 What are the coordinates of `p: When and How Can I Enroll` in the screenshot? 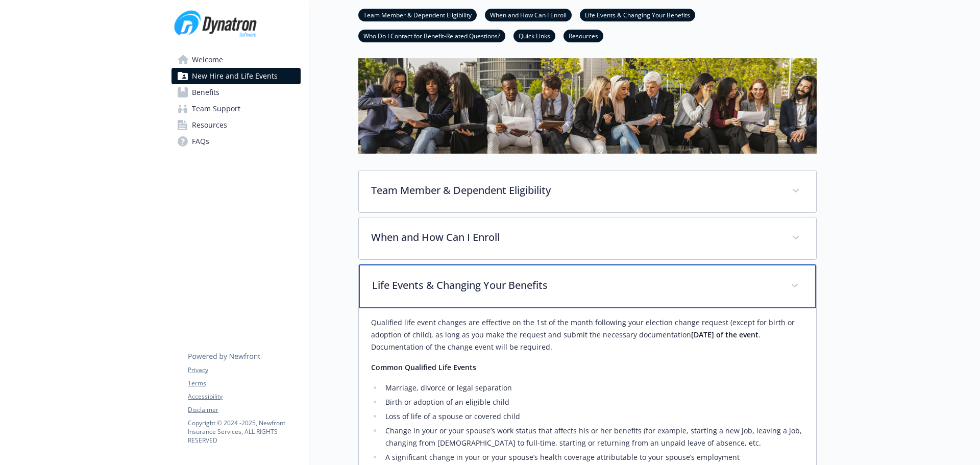 It's located at (575, 237).